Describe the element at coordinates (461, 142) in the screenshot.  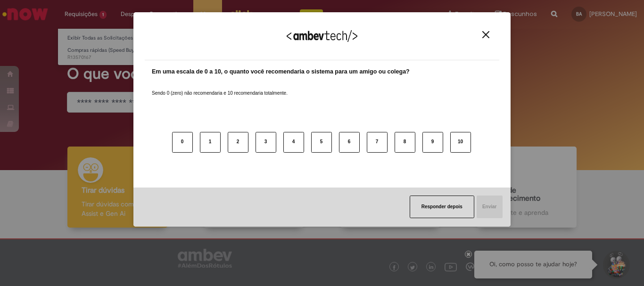
I see `button: 10` at that location.